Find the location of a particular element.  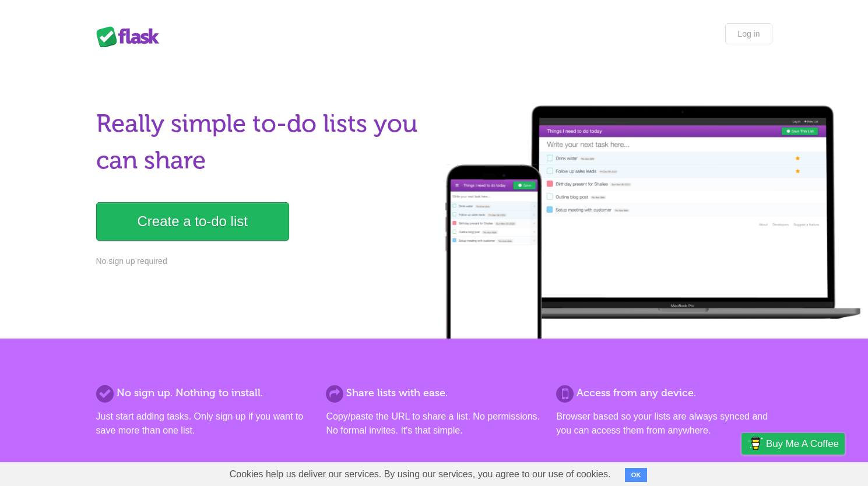

div: Flask Lists is located at coordinates (131, 37).